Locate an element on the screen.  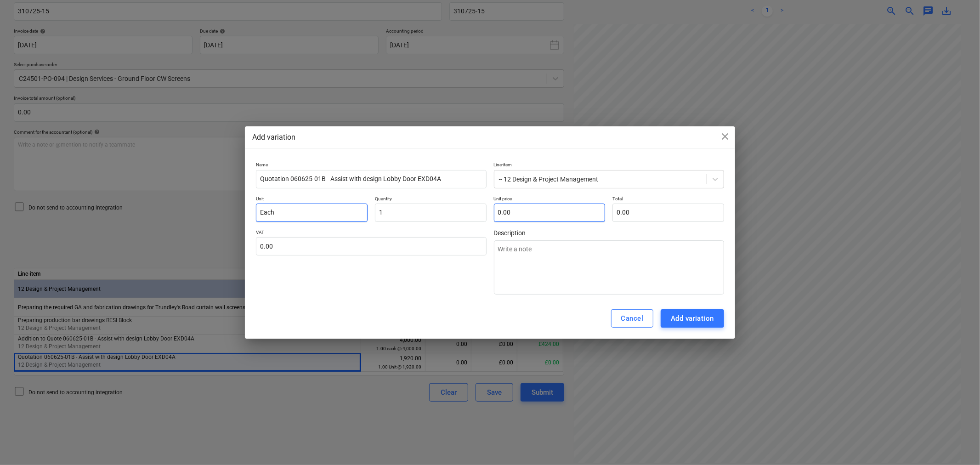
div: Chat Widget is located at coordinates (957, 443).